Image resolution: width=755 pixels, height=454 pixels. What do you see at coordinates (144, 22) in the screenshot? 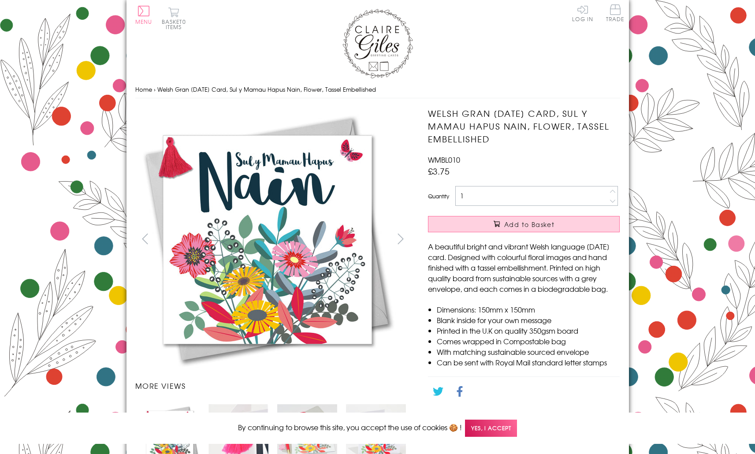
I see `span: Menu` at bounding box center [144, 22].